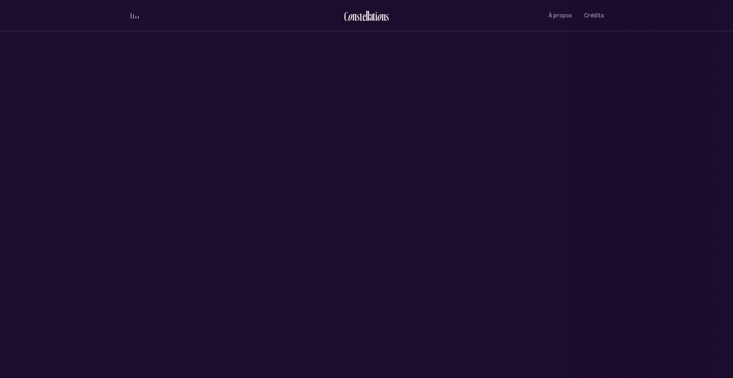 The height and width of the screenshot is (378, 733). I want to click on div: C, so click(345, 16).